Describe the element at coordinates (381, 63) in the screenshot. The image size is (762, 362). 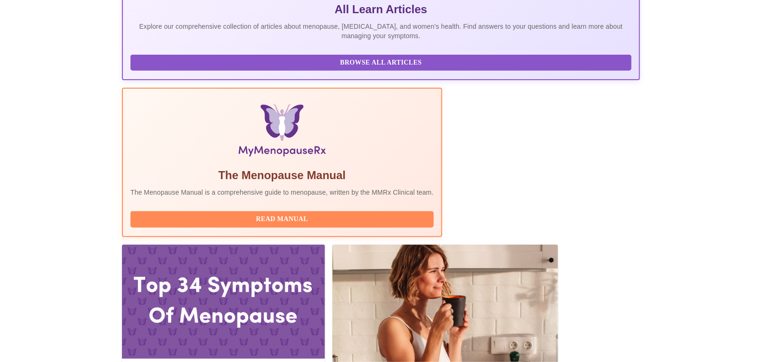
I see `button: Browse All Articles` at that location.